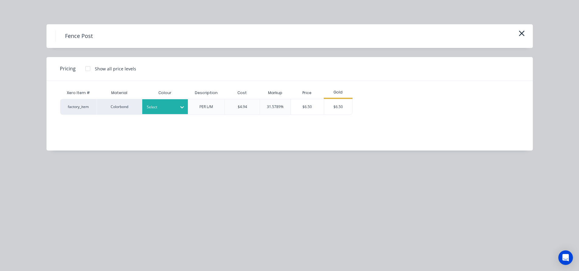 The width and height of the screenshot is (579, 271). What do you see at coordinates (165, 93) in the screenshot?
I see `div: Colour` at bounding box center [165, 93].